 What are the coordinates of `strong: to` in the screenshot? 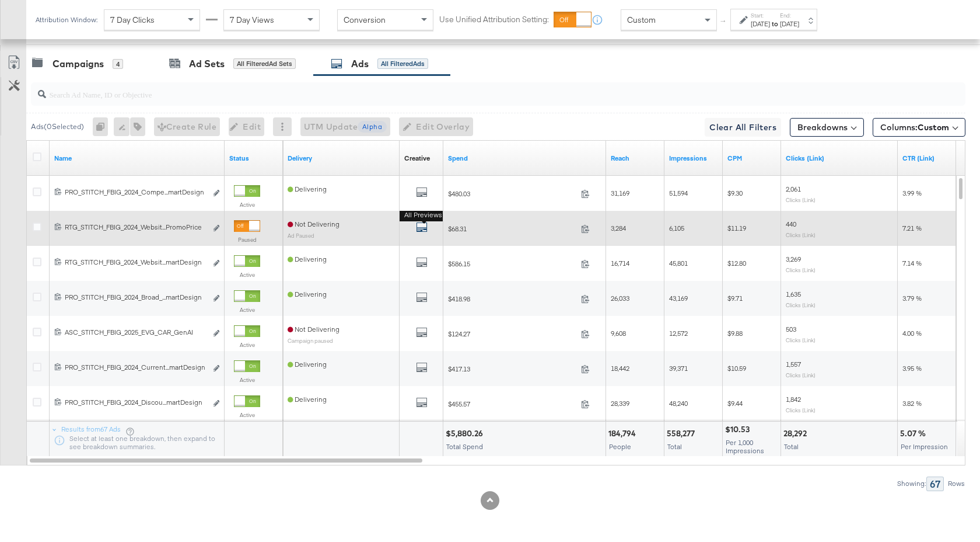 It's located at (774, 23).